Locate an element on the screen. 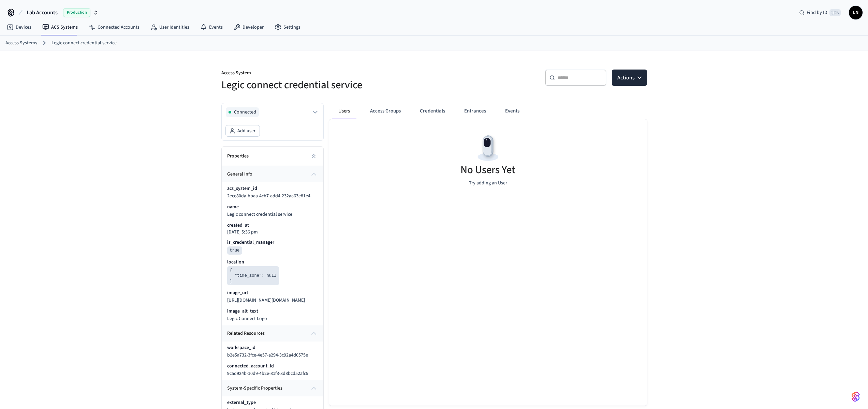  span: ⌘ K is located at coordinates (835, 12).